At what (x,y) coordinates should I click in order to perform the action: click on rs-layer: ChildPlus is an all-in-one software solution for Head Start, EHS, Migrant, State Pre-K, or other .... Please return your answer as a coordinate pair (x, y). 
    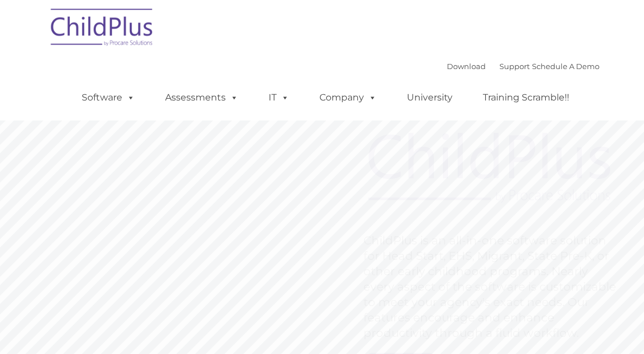
    Looking at the image, I should click on (492, 287).